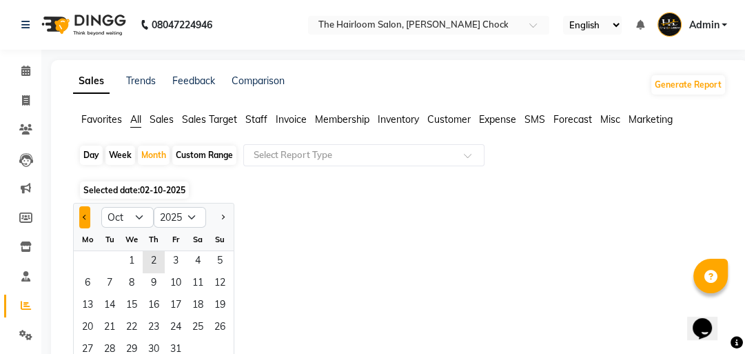 The image size is (745, 354). What do you see at coordinates (154, 328) in the screenshot?
I see `span: 23` at bounding box center [154, 328].